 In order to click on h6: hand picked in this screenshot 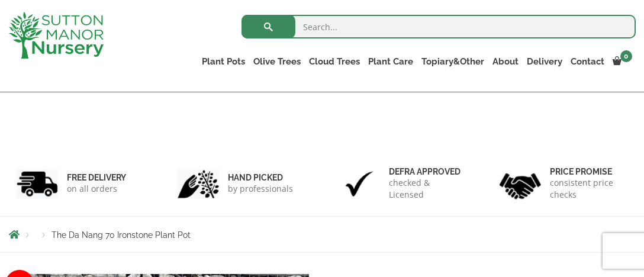, I will do `click(260, 177)`.